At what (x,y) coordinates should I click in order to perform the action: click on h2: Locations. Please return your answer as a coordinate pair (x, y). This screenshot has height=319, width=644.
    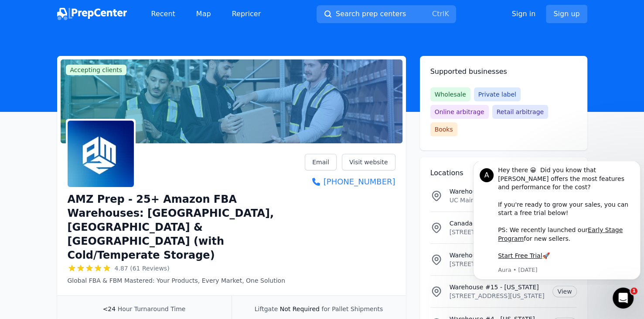
    Looking at the image, I should click on (504, 173).